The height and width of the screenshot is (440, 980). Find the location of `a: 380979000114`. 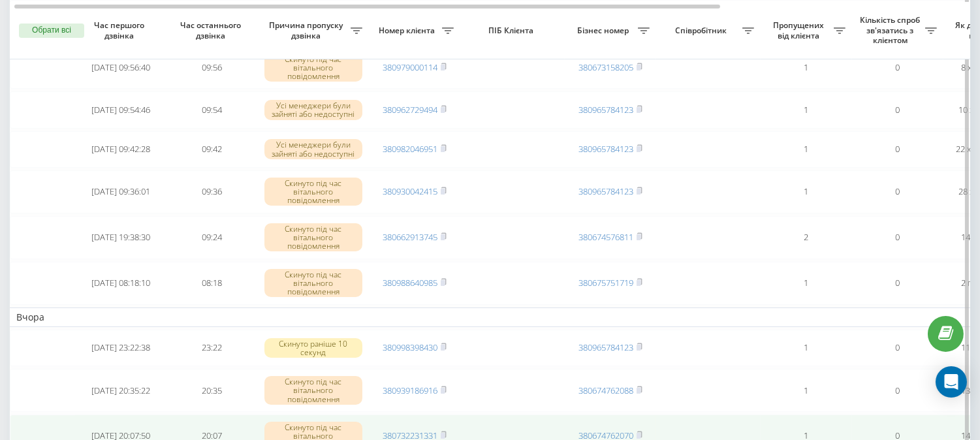

a: 380979000114 is located at coordinates (410, 68).